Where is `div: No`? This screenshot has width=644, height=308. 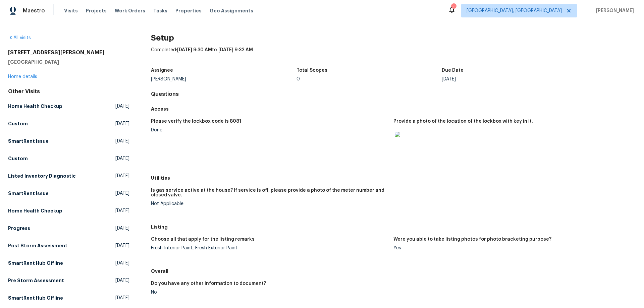 div: No is located at coordinates (269, 292).